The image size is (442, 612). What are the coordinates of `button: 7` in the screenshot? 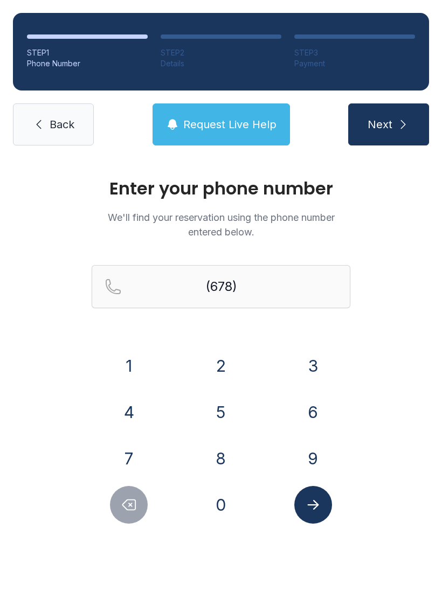 It's located at (129, 459).